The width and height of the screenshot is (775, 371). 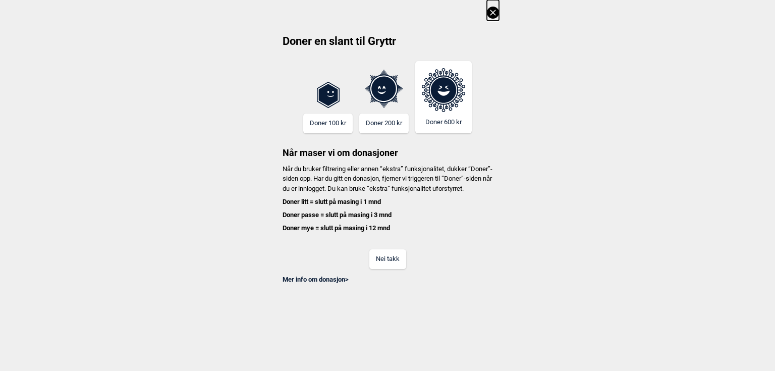 I want to click on button: Nei takk, so click(x=388, y=259).